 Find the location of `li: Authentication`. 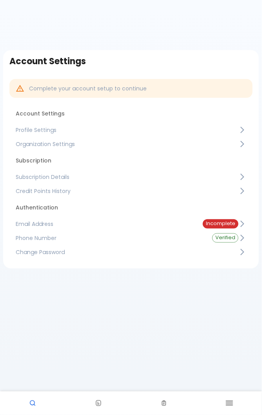

li: Authentication is located at coordinates (131, 207).